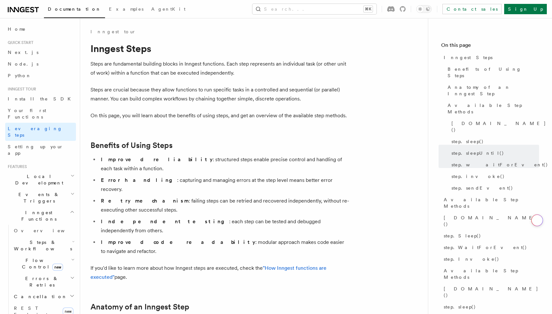  What do you see at coordinates (490, 47) in the screenshot?
I see `h4: On this page` at bounding box center [490, 47].